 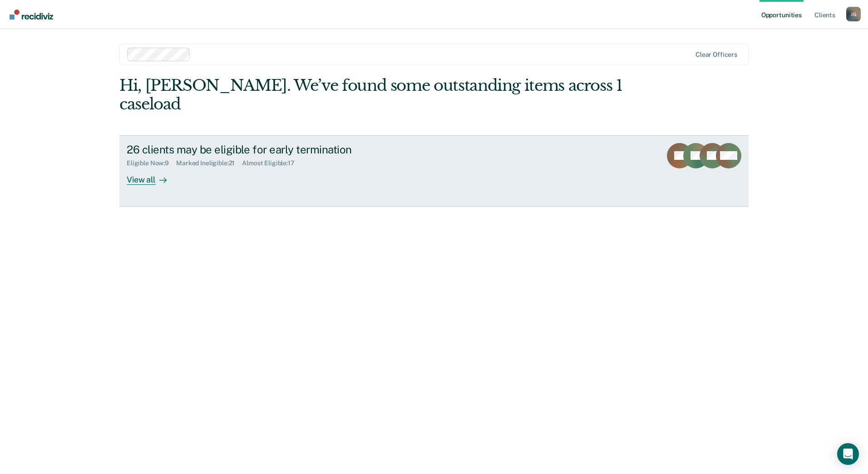 What do you see at coordinates (286, 149) in the screenshot?
I see `div: 26 clients may be eligible for early termination` at bounding box center [286, 149].